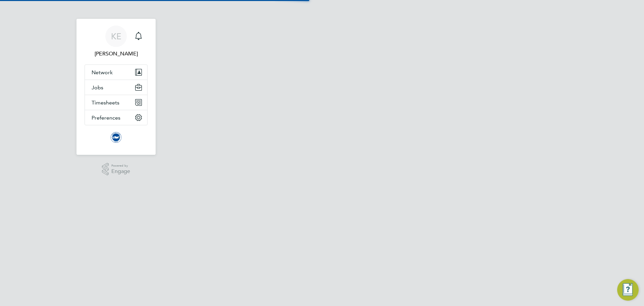  I want to click on button: Network, so click(116, 72).